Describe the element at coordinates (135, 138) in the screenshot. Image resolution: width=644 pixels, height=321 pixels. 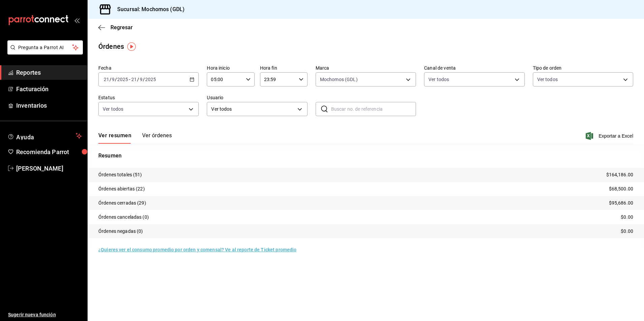
I see `div: navigation tabs` at that location.